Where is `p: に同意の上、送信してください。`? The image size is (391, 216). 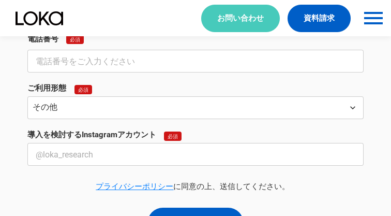 p: に同意の上、送信してください。 is located at coordinates (193, 186).